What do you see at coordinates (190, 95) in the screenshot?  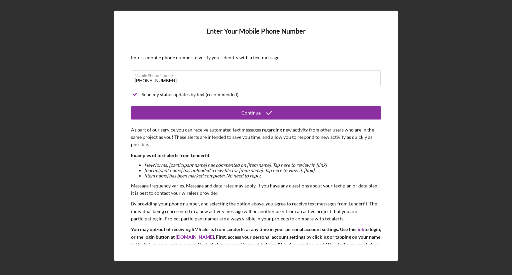 I see `div: Send my status updates by text (recommended)` at bounding box center [190, 95].